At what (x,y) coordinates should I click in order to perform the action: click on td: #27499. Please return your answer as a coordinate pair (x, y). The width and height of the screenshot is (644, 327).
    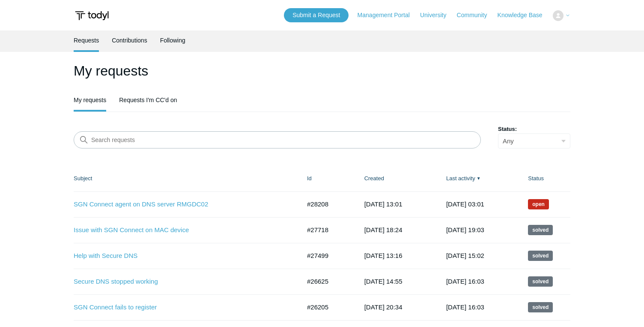
    Looking at the image, I should click on (327, 256).